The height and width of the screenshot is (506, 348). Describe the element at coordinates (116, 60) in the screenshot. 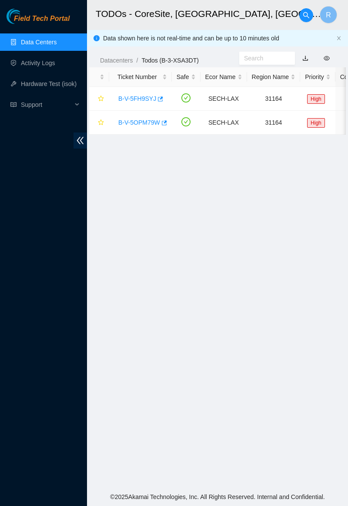

I see `a: Datacenters` at that location.